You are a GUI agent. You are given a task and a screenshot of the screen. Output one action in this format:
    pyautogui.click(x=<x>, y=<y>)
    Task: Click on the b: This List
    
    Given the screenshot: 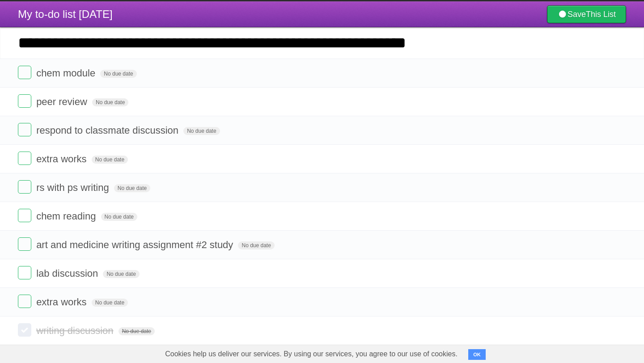 What is the action you would take?
    pyautogui.click(x=601, y=14)
    